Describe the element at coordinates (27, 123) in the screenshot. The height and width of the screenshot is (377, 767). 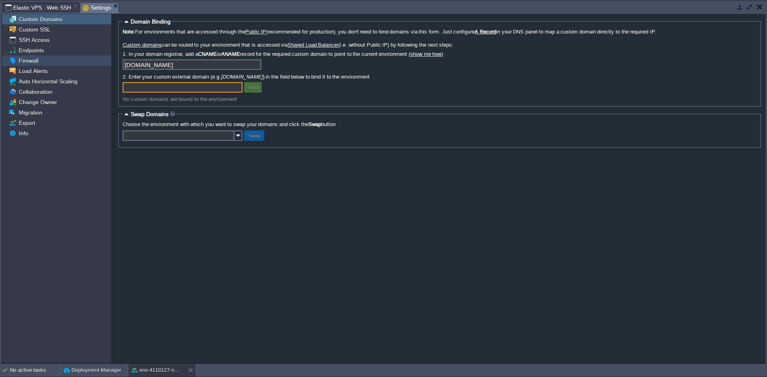
I see `span: Export` at that location.